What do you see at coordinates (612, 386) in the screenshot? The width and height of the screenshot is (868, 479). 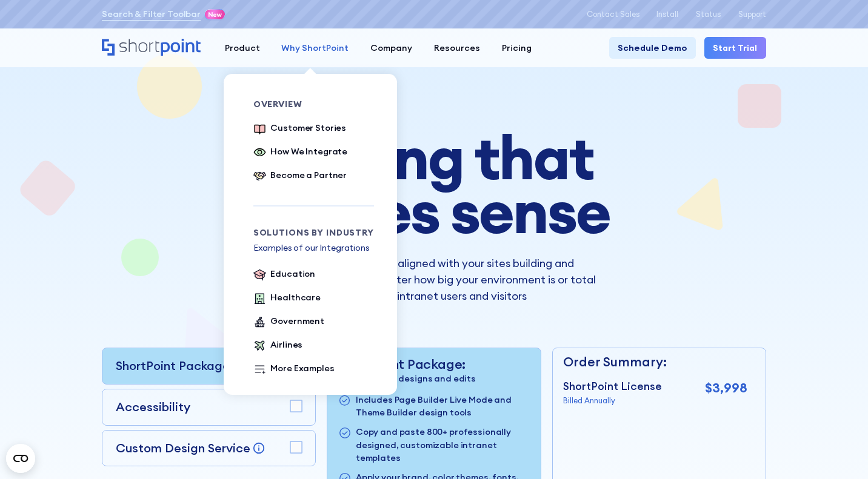 I see `p: ShortPoint License` at bounding box center [612, 386].